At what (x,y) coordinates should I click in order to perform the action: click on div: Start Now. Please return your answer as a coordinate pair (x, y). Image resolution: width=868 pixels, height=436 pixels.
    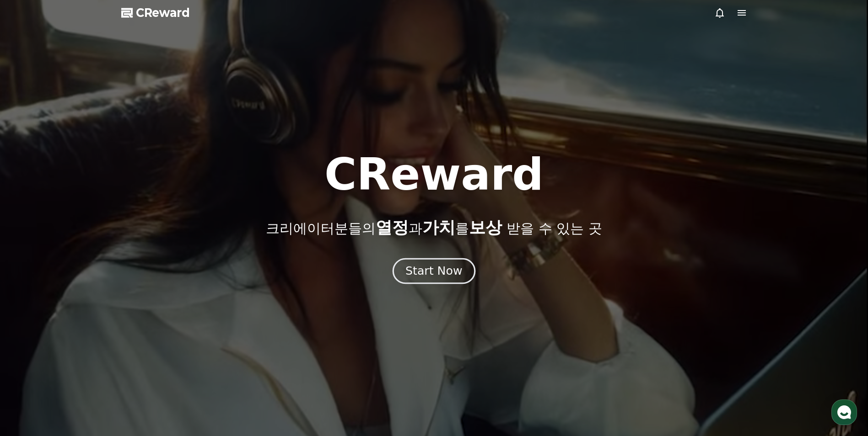
    Looking at the image, I should click on (434, 271).